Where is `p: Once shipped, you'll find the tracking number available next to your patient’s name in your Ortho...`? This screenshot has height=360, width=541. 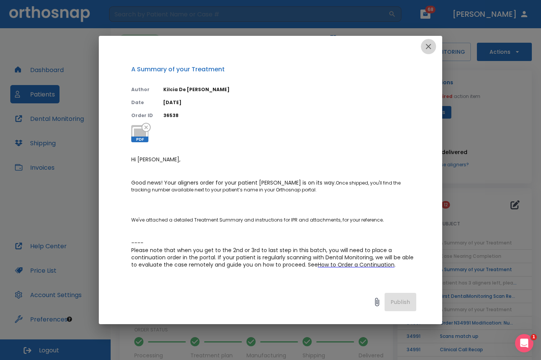
p: Once shipped, you'll find the tracking number available next to your patient’s name in your Ortho... is located at coordinates (273, 186).